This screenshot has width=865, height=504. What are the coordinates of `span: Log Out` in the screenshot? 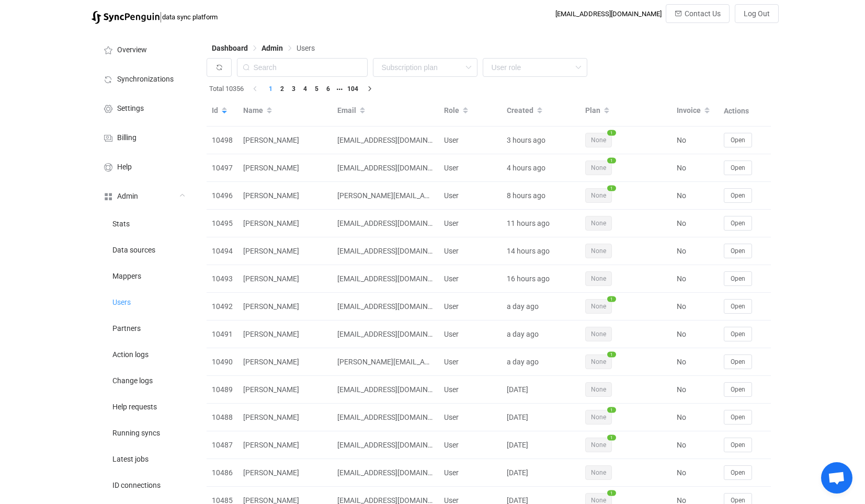 It's located at (757, 13).